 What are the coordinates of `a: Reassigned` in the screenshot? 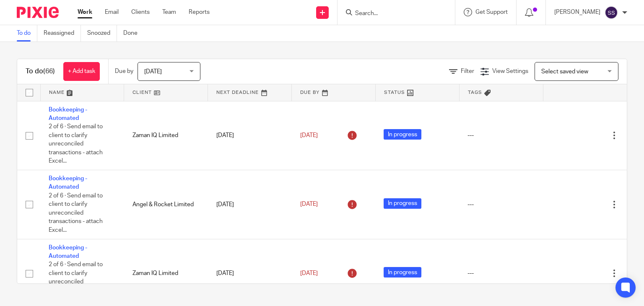 It's located at (62, 33).